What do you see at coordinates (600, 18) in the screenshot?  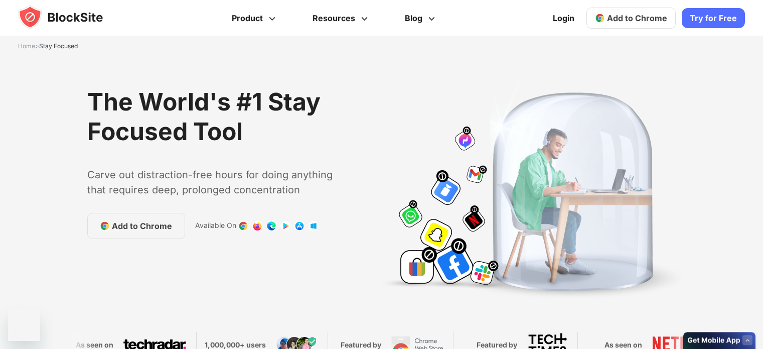 I see `img: chrome-icon.svg` at bounding box center [600, 18].